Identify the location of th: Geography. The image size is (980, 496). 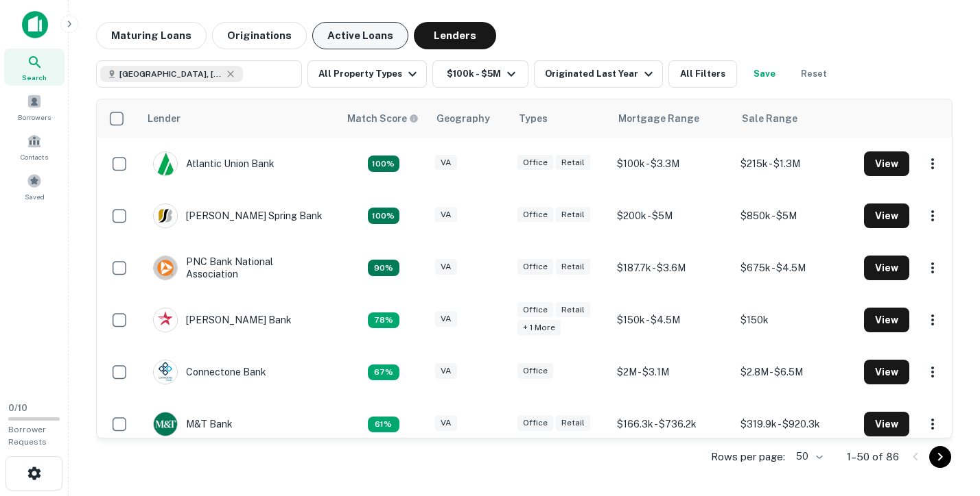
(469, 119).